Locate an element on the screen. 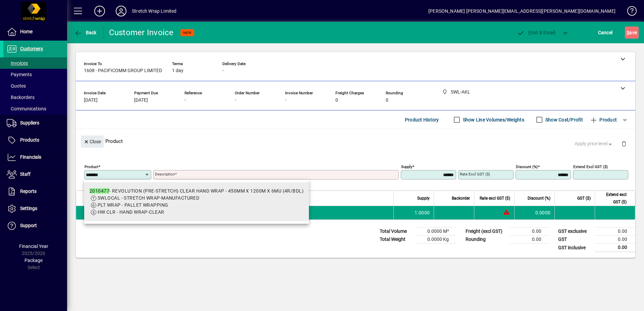 The image size is (644, 311). td: Freight (excl GST) is located at coordinates (486, 231).